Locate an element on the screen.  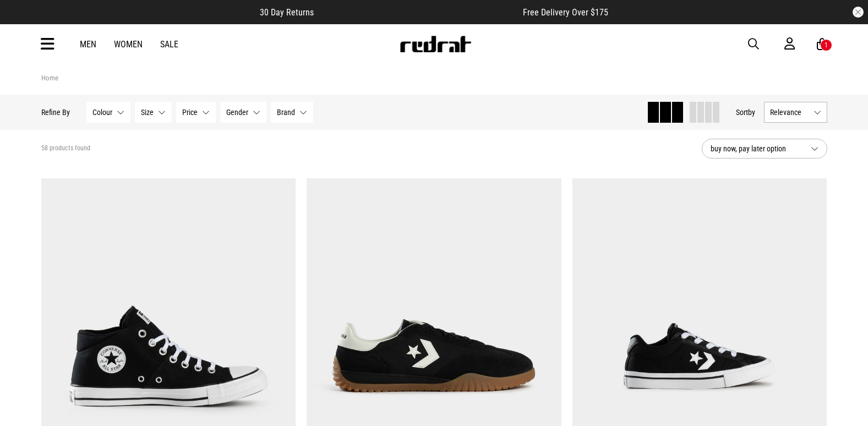
a: Men is located at coordinates (88, 44).